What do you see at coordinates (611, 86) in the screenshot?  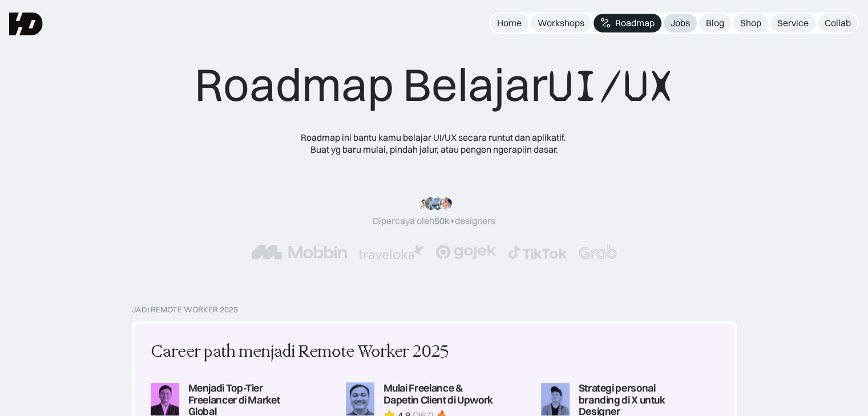 I see `span: UI/UX` at bounding box center [611, 86].